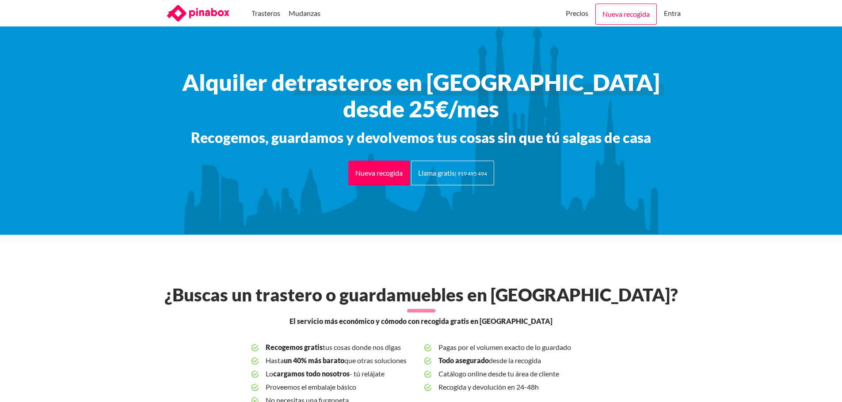 The image size is (842, 402). I want to click on span: tus cosas donde nos digas, so click(341, 348).